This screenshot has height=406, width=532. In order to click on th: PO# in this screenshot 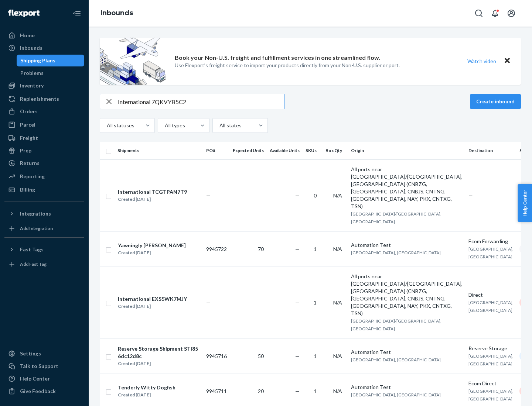, I will do `click(217, 151)`.